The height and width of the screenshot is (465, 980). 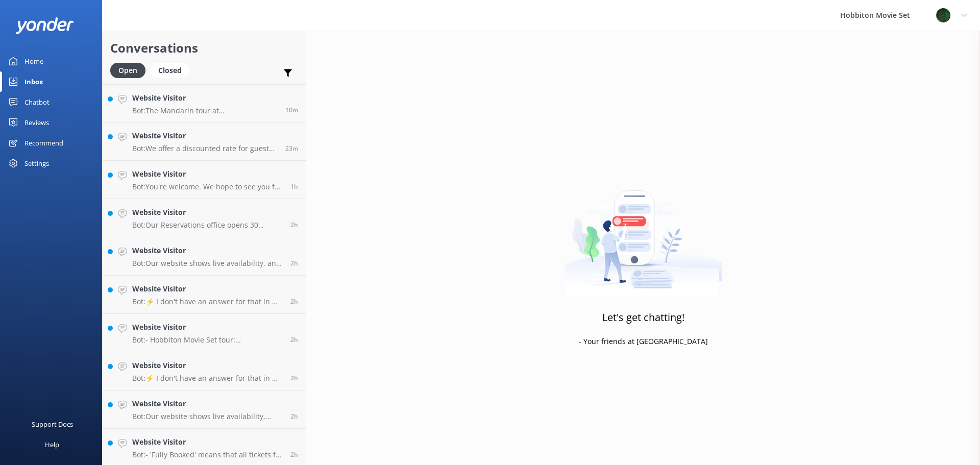 I want to click on div: Open, so click(x=128, y=70).